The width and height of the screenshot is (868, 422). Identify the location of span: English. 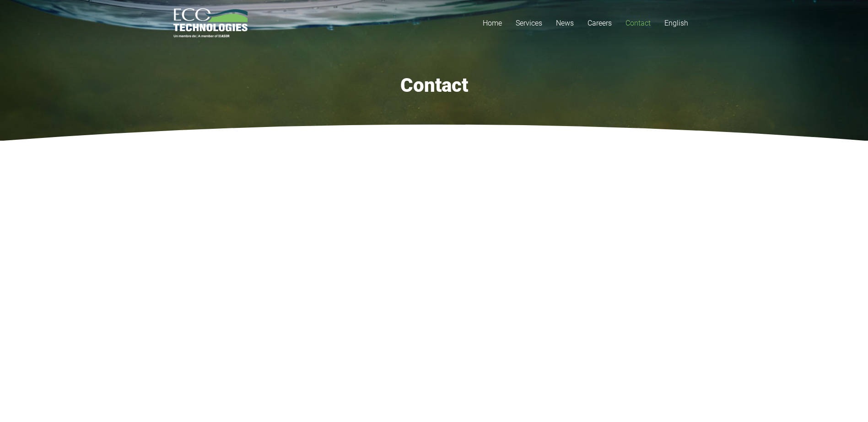
(676, 23).